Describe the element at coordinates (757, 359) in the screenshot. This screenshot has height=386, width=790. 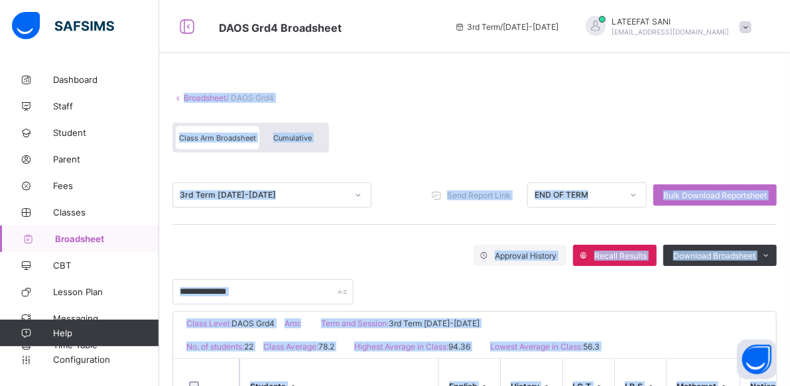
I see `button: Open asap` at that location.